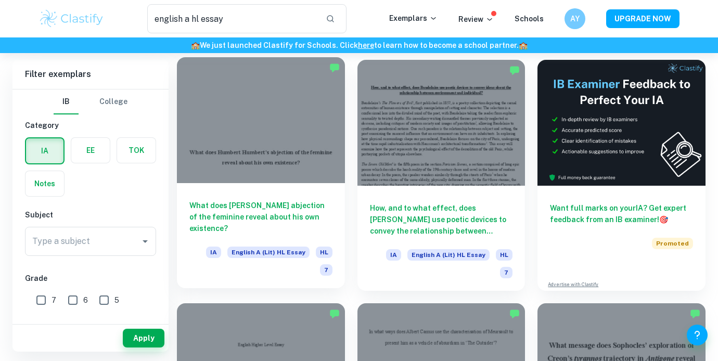 The image size is (718, 361). Describe the element at coordinates (90, 150) in the screenshot. I see `button: EE` at that location.